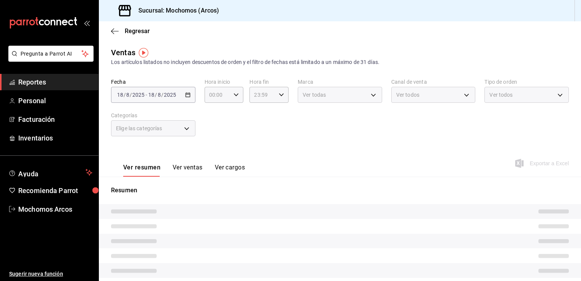 The image size is (581, 281). I want to click on span: Facturación, so click(55, 119).